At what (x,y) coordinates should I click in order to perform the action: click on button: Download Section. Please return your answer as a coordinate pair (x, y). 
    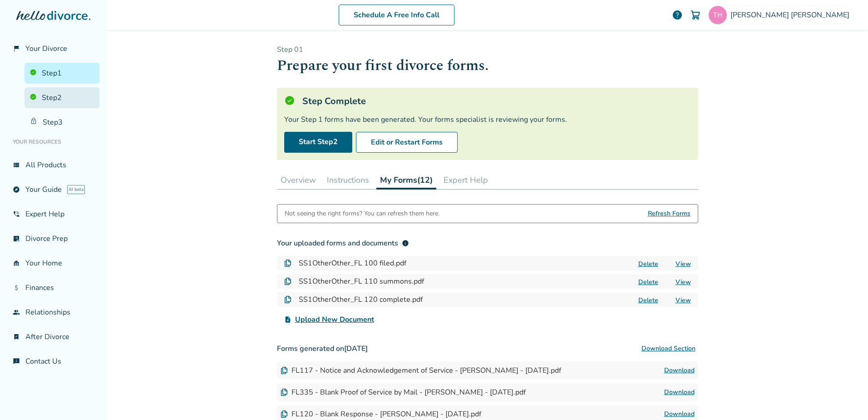
    Looking at the image, I should click on (668, 348).